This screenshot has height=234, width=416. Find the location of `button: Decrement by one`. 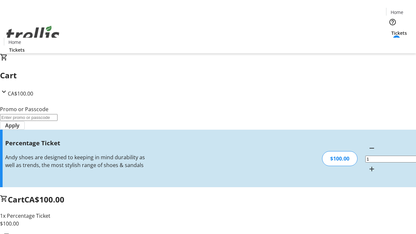

button: Decrement by one is located at coordinates (371, 148).